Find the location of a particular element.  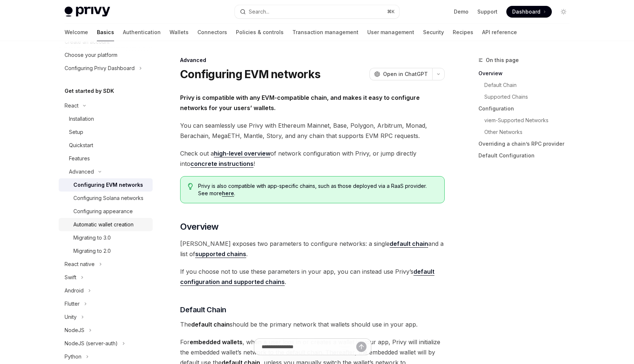

a: Configuring Solana networks is located at coordinates (105, 198).